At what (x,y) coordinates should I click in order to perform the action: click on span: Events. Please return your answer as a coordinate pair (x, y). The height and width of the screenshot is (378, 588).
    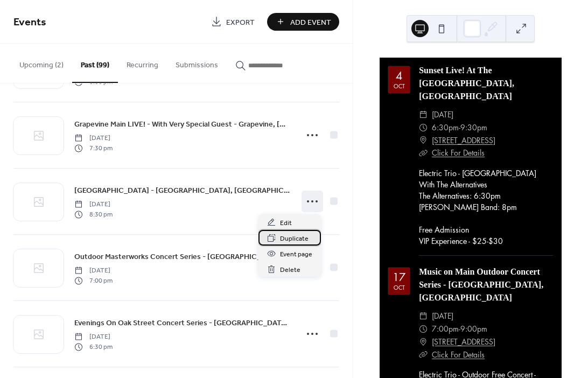
    Looking at the image, I should click on (30, 22).